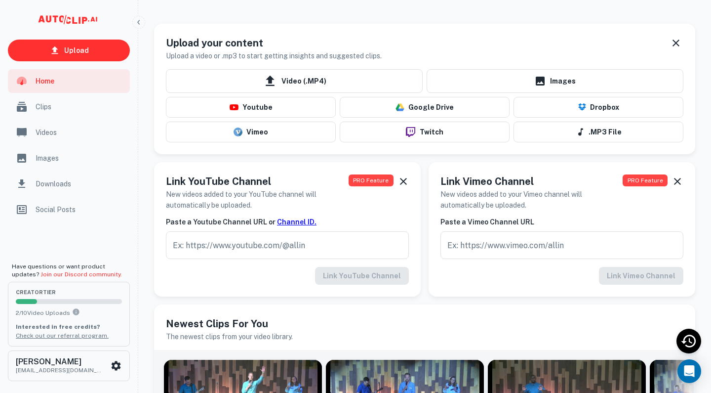 The image size is (711, 393). What do you see at coordinates (238, 132) in the screenshot?
I see `img: vimeo-logo.svg` at bounding box center [238, 132].